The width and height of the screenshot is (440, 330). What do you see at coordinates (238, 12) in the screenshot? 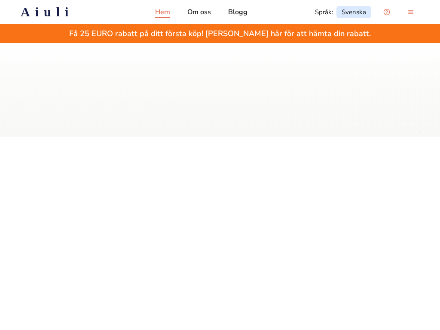
I see `p: Blogg` at bounding box center [238, 12].